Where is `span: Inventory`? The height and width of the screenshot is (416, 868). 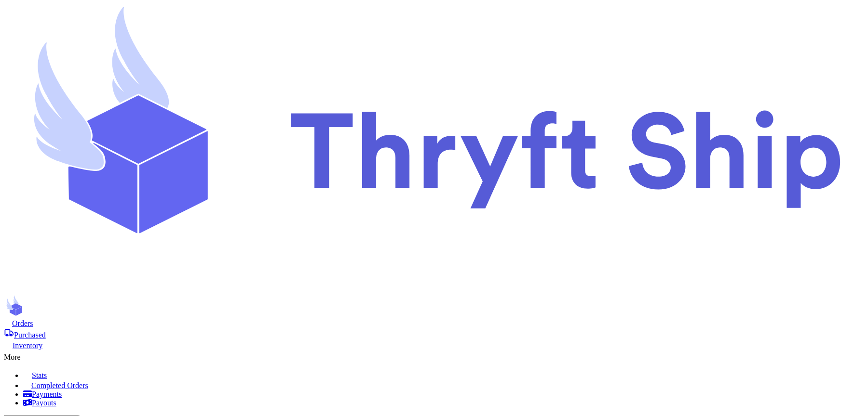
span: Inventory is located at coordinates (27, 346).